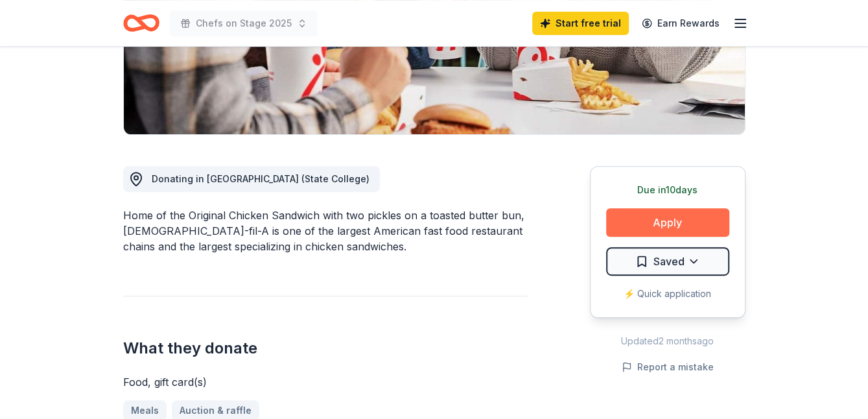 Image resolution: width=868 pixels, height=419 pixels. Describe the element at coordinates (667, 261) in the screenshot. I see `button: Saved` at that location.